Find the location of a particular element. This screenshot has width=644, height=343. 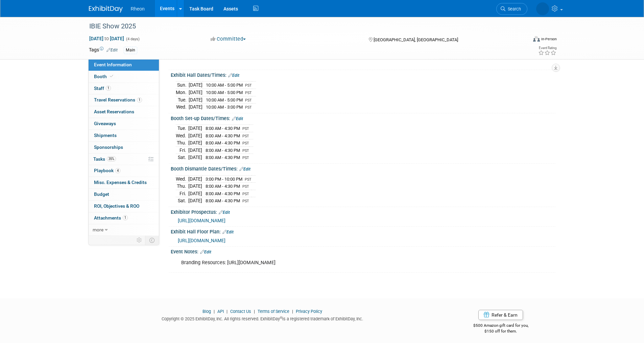

span: Playbook is located at coordinates (107, 170).